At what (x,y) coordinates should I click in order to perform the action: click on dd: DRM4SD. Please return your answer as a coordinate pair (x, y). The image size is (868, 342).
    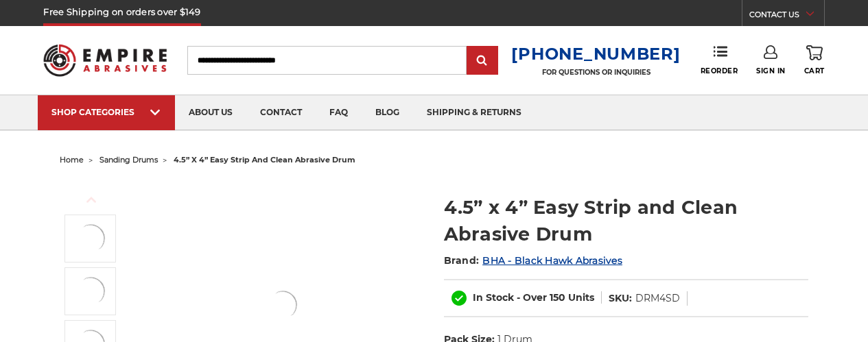
    Looking at the image, I should click on (658, 298).